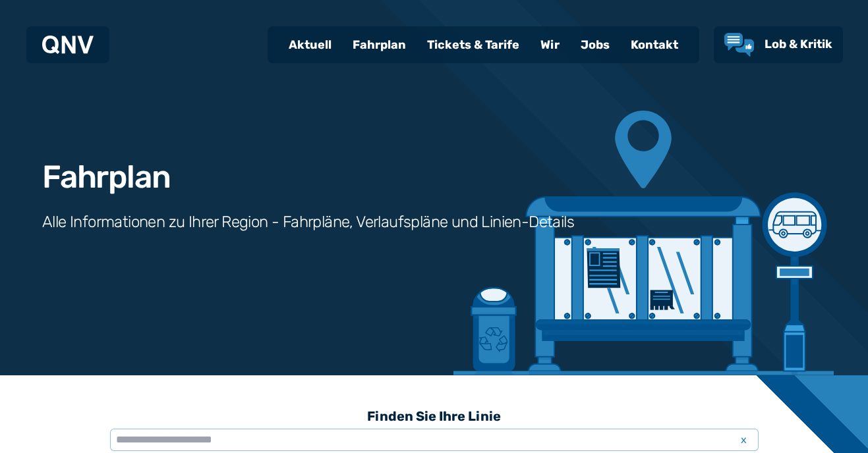  What do you see at coordinates (549, 45) in the screenshot?
I see `div: Wir` at bounding box center [549, 45].